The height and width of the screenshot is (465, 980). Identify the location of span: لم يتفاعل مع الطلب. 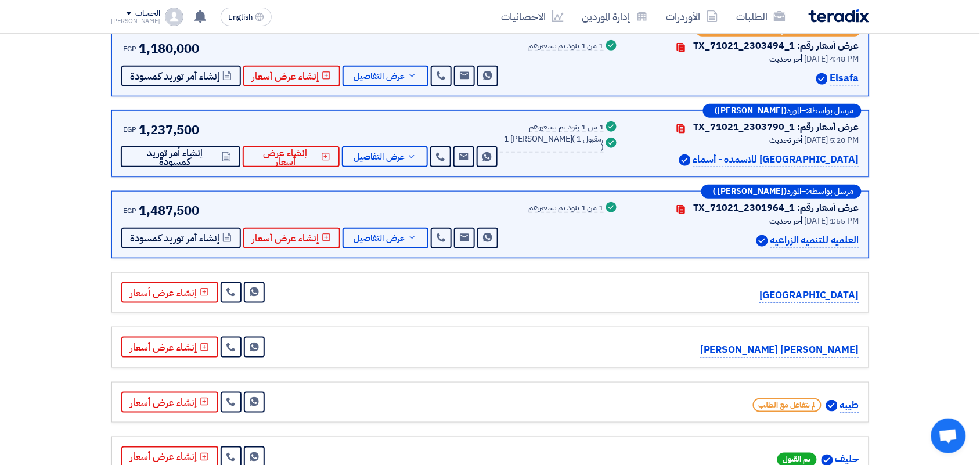
(788, 405).